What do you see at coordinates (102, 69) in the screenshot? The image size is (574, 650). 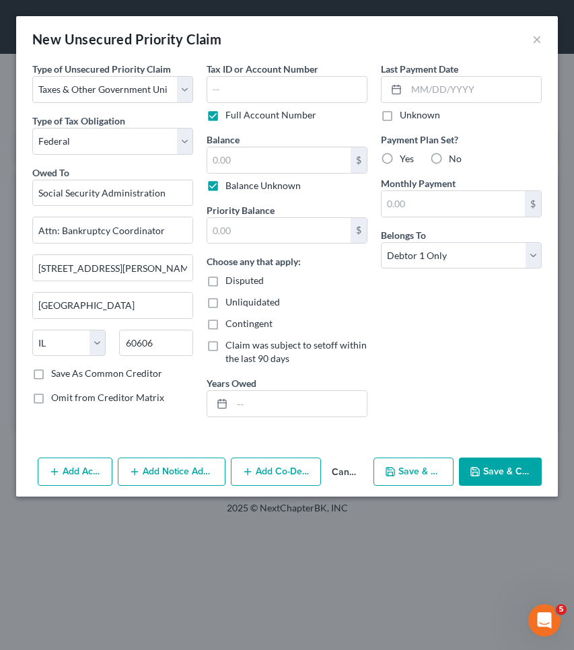 I see `span: Type of Unsecured Priority Claim` at bounding box center [102, 69].